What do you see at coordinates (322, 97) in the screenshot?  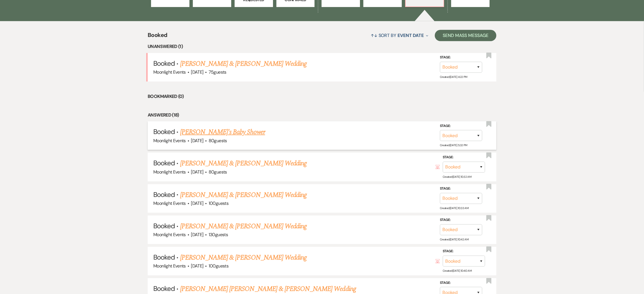 I see `li: Bookmarked (0)` at bounding box center [322, 97].